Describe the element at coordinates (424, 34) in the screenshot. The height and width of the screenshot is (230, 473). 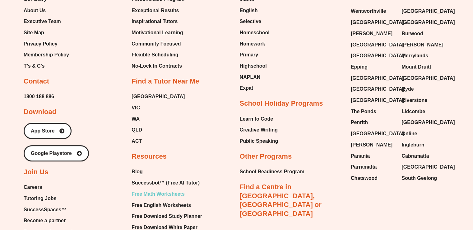
I see `a: Burwood` at that location.